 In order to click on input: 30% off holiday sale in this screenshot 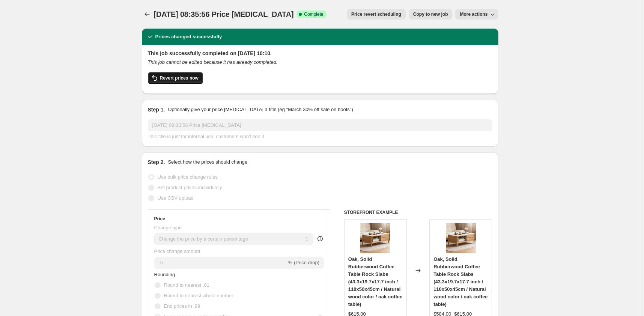, I will do `click(320, 126)`.